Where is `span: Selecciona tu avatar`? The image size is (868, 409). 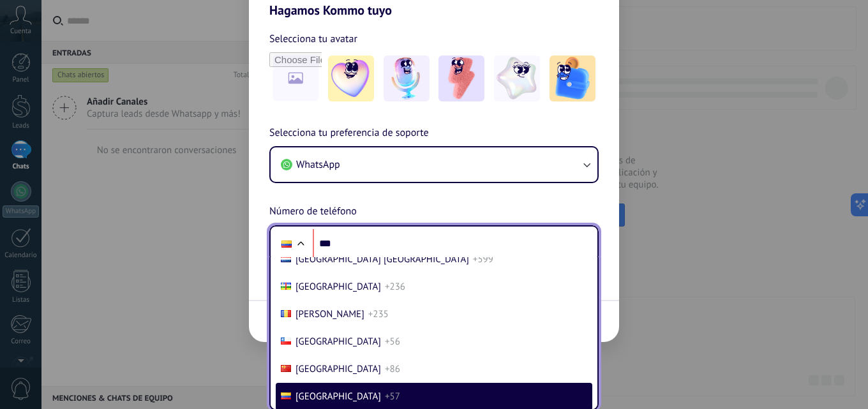
span: Selecciona tu avatar is located at coordinates (314, 39).